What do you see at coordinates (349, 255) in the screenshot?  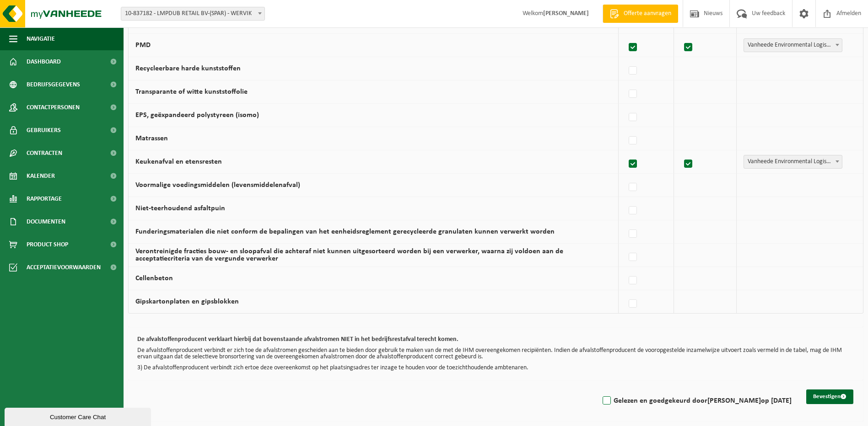 I see `label: Verontreinigde fracties bouw- en sloopafval die achteraf niet kunnen uitgesorteerd worden bij een...` at bounding box center [349, 255].